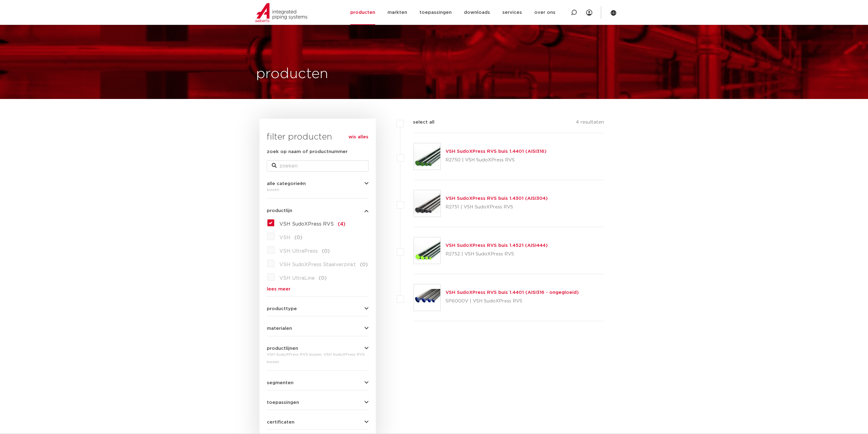 This screenshot has width=868, height=434. What do you see at coordinates (513, 301) in the screenshot?
I see `p: SP6000V | VSH SudoXPress RVS` at bounding box center [513, 301].